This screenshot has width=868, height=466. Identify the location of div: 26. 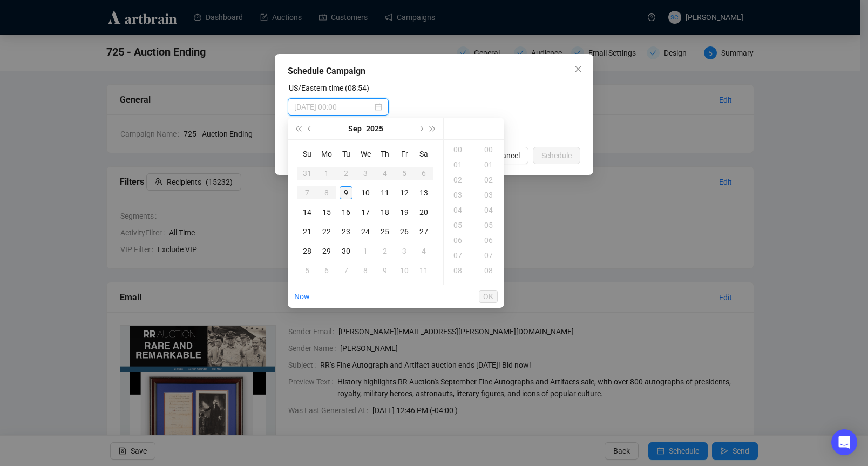
(404, 232).